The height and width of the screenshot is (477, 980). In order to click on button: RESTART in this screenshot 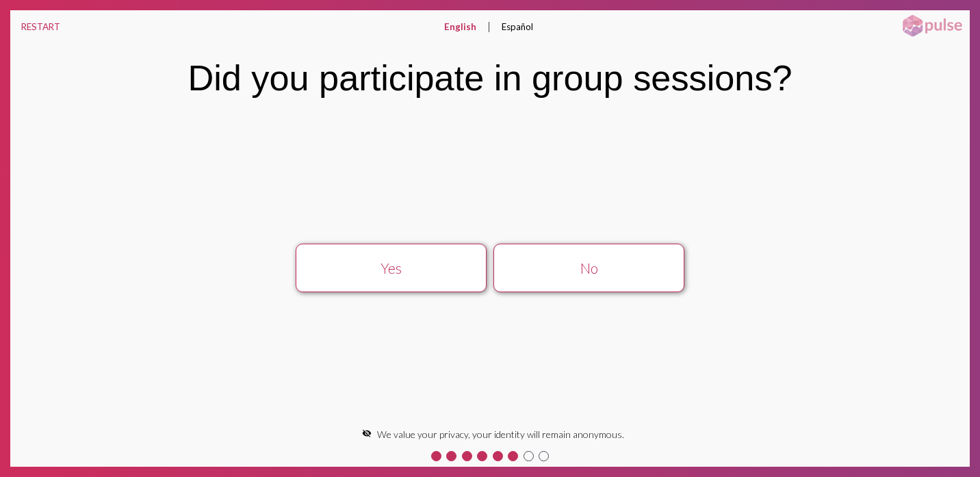, I will do `click(40, 26)`.